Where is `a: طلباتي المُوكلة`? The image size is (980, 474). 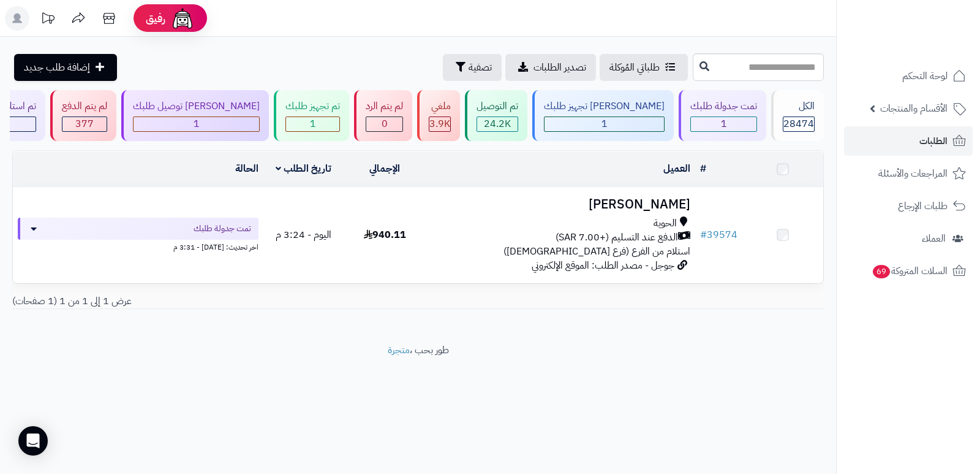 a: طلباتي المُوكلة is located at coordinates (644, 67).